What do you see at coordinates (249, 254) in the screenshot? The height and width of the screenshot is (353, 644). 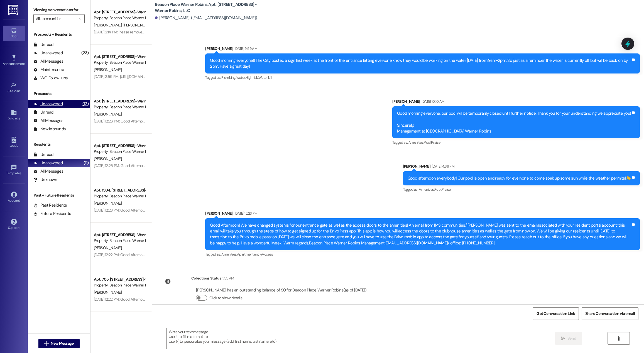 I see `span: Apartment entry ,` at bounding box center [249, 254].